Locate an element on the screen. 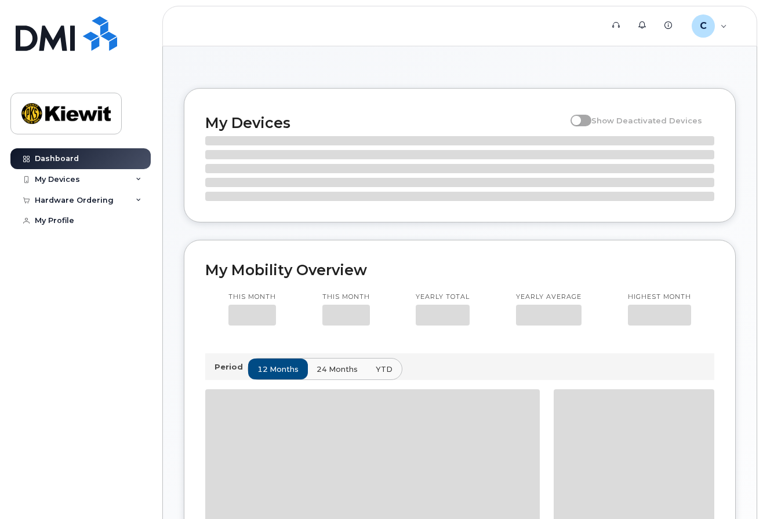 This screenshot has height=519, width=763. span: Show Deactivated Devices is located at coordinates (646, 121).